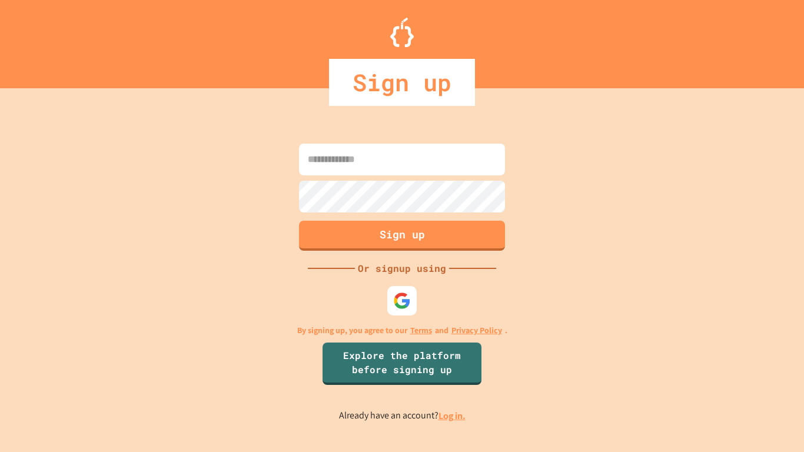 Image resolution: width=804 pixels, height=452 pixels. Describe the element at coordinates (402, 82) in the screenshot. I see `div: Sign up` at that location.